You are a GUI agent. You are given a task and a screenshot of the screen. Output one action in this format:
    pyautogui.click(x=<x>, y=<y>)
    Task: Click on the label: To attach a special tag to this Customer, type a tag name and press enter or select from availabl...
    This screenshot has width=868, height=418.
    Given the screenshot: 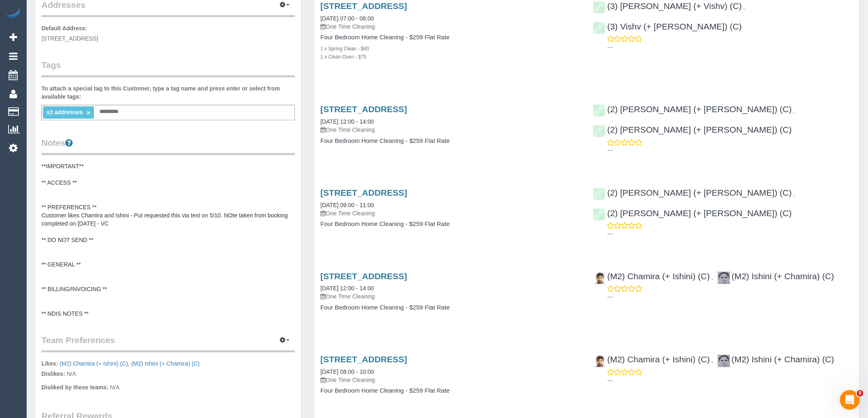 What is the action you would take?
    pyautogui.click(x=168, y=92)
    